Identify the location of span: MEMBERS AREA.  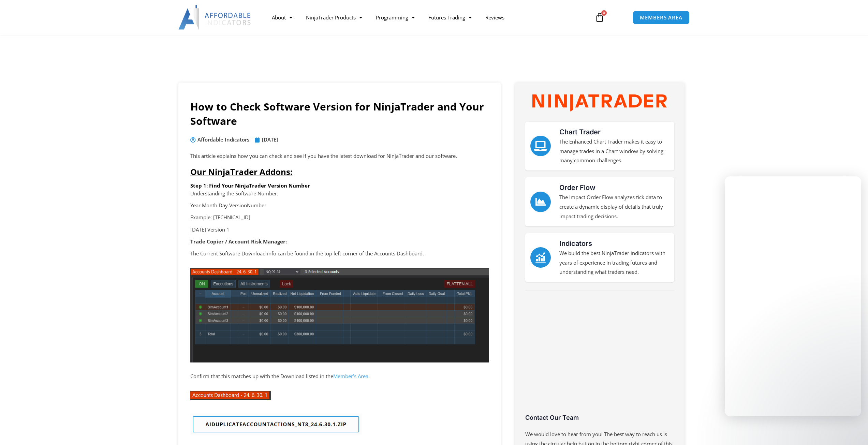
(660, 18).